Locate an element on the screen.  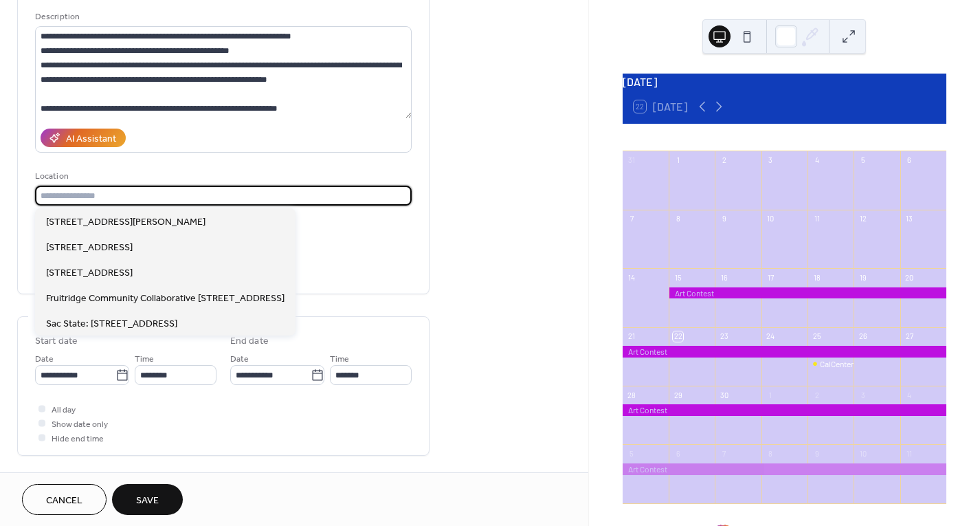
div: Start date is located at coordinates (56, 341).